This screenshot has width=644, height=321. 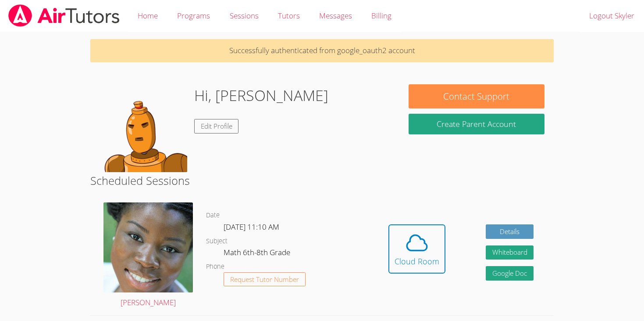 I want to click on button: Contact Support, so click(x=477, y=96).